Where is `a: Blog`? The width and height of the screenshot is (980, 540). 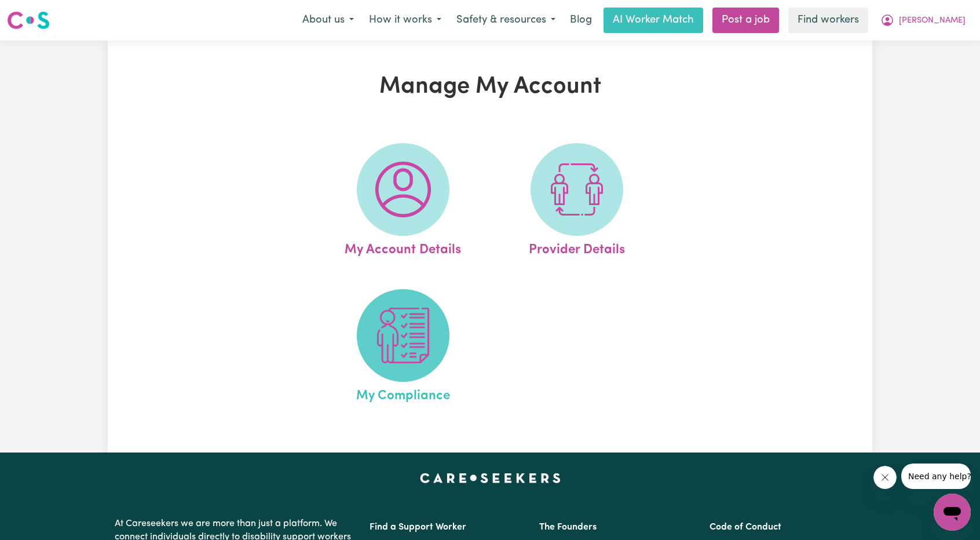 a: Blog is located at coordinates (581, 20).